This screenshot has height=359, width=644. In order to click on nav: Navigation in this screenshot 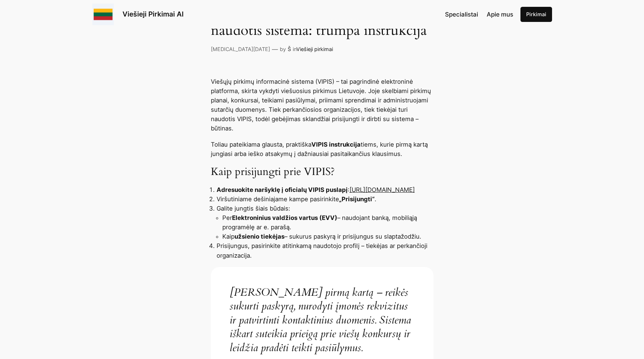, I will do `click(479, 14)`.